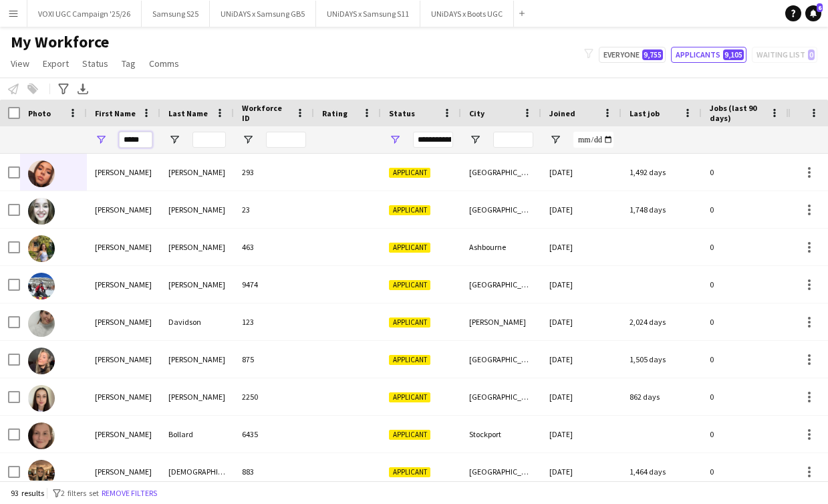 The image size is (828, 504). I want to click on img: Emily Kenny, so click(41, 361).